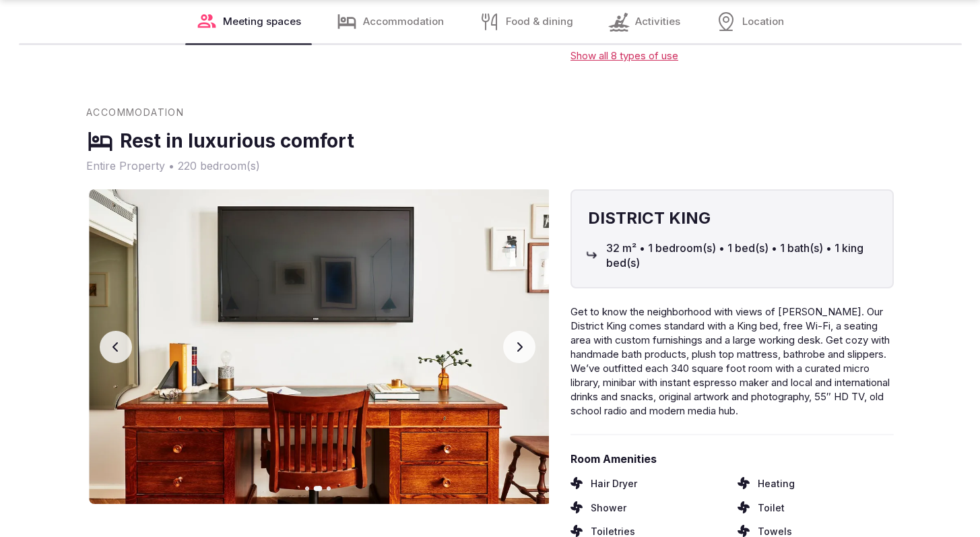  What do you see at coordinates (657, 22) in the screenshot?
I see `span: Activities` at bounding box center [657, 22].